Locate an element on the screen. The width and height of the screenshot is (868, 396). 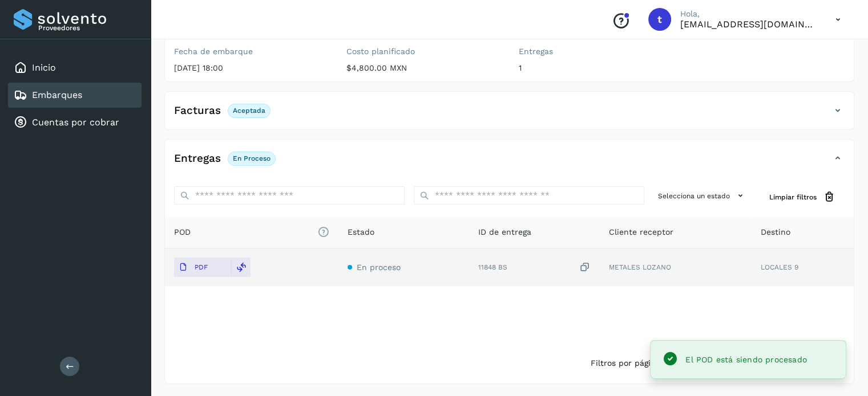
h4: Facturas is located at coordinates (198, 111).